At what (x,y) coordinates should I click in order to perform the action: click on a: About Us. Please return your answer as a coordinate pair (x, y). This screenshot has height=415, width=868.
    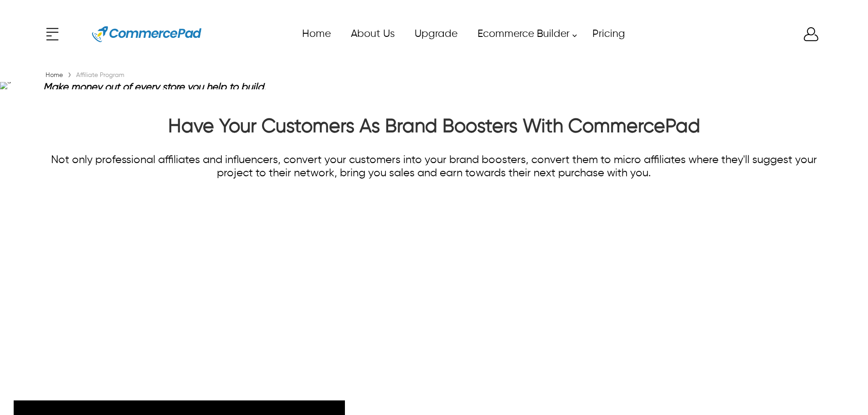
    Looking at the image, I should click on (372, 34).